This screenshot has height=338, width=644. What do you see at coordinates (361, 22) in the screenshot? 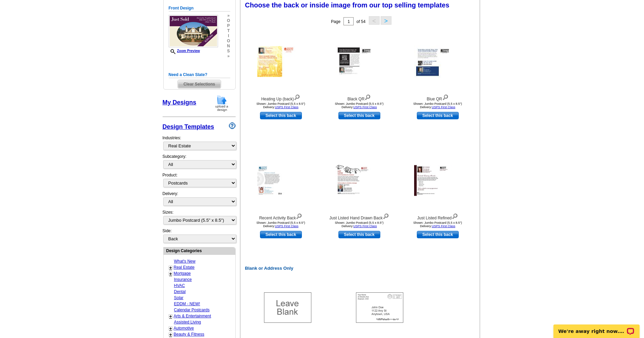
I see `span: of 54` at bounding box center [361, 22].